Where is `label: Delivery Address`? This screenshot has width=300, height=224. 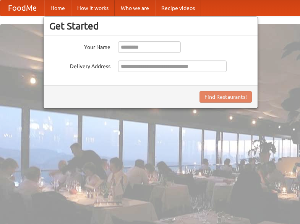
label: Delivery Address is located at coordinates (80, 65).